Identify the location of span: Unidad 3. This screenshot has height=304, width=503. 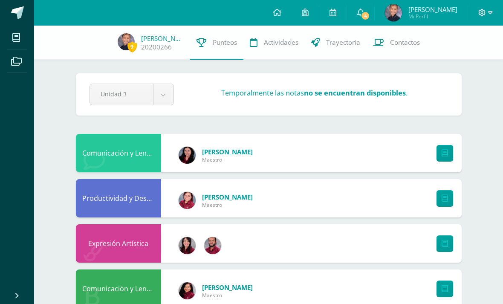
(121, 94).